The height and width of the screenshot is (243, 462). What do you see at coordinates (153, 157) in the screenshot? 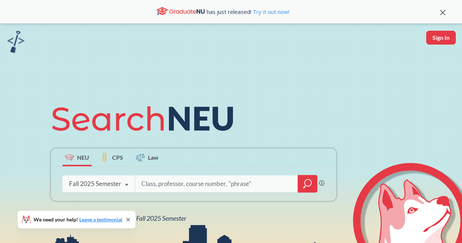
I see `span: Law` at bounding box center [153, 157].